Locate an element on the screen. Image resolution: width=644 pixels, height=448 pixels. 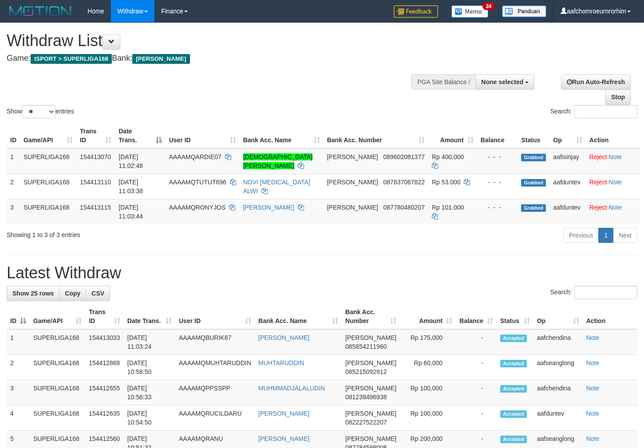
span: 34 is located at coordinates (488, 6).